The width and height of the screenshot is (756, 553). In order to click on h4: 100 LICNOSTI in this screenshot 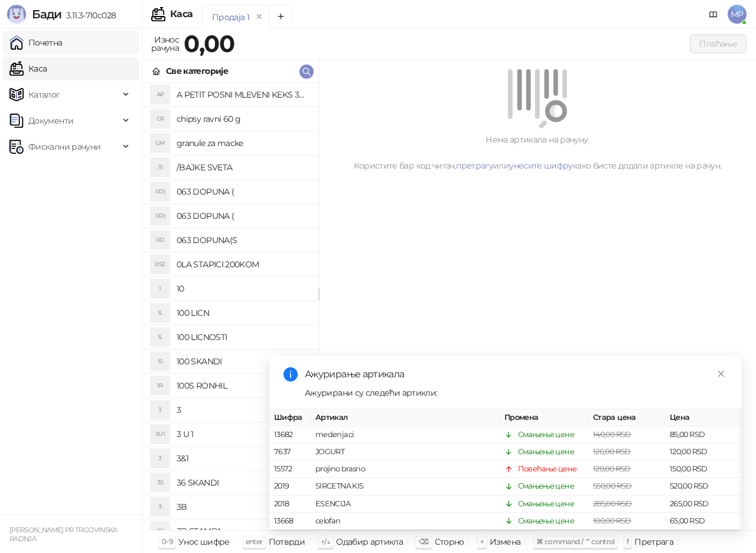, I will do `click(243, 337)`.